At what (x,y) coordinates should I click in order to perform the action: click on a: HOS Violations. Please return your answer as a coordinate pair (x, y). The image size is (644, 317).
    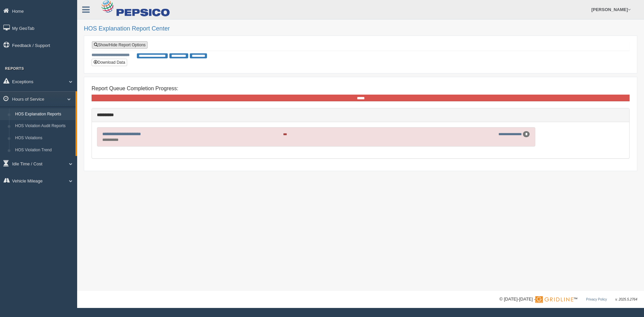
    Looking at the image, I should click on (44, 138).